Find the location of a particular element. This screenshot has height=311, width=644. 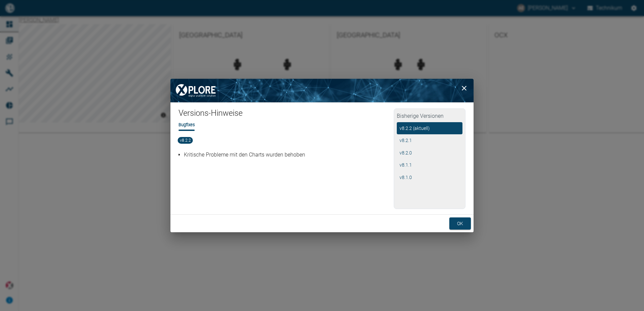

button: v8.2.0 is located at coordinates (430, 153).